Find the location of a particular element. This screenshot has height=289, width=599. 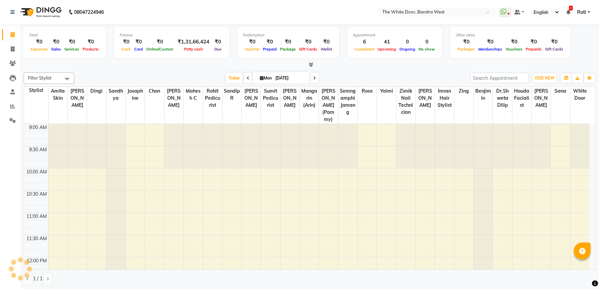

span: Sales is located at coordinates (56, 49).